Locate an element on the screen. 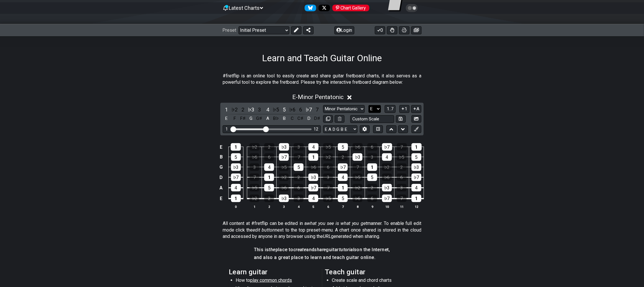 The image size is (644, 287). th: 5 is located at coordinates (313, 206).